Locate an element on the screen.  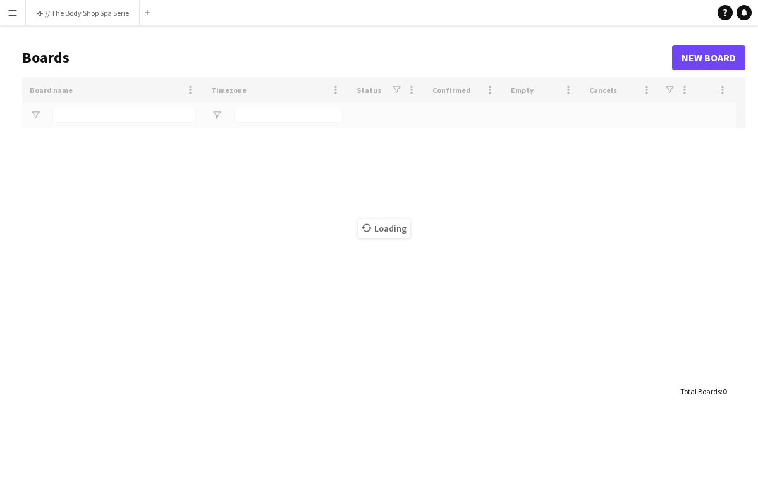
span: Total Boards is located at coordinates (701, 391).